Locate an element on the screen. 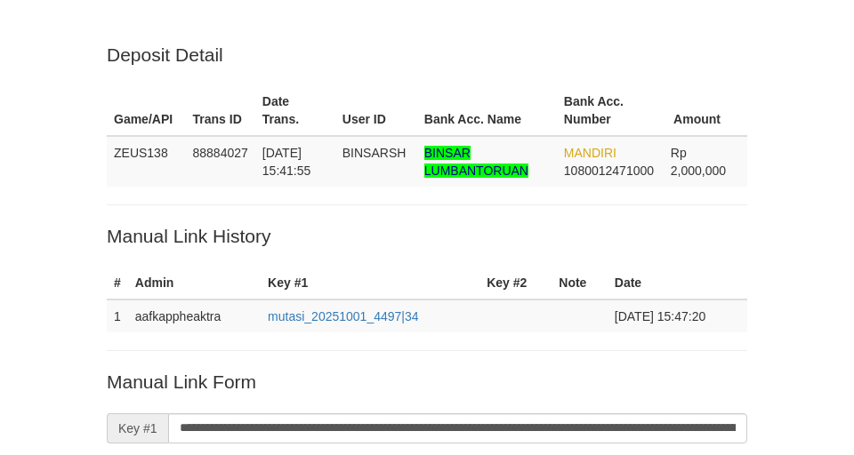 Image resolution: width=854 pixels, height=455 pixels. a: mutasi_20251001_4497|34 is located at coordinates (342, 317).